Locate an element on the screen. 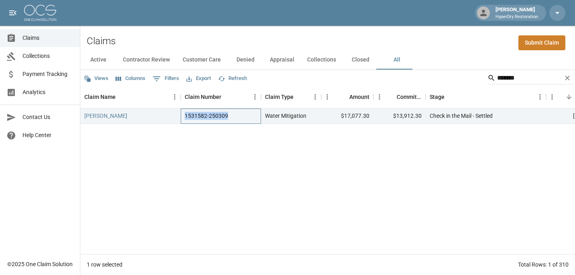 Image resolution: width=575 pixels, height=275 pixels. button: Contractor Review is located at coordinates (146, 60).